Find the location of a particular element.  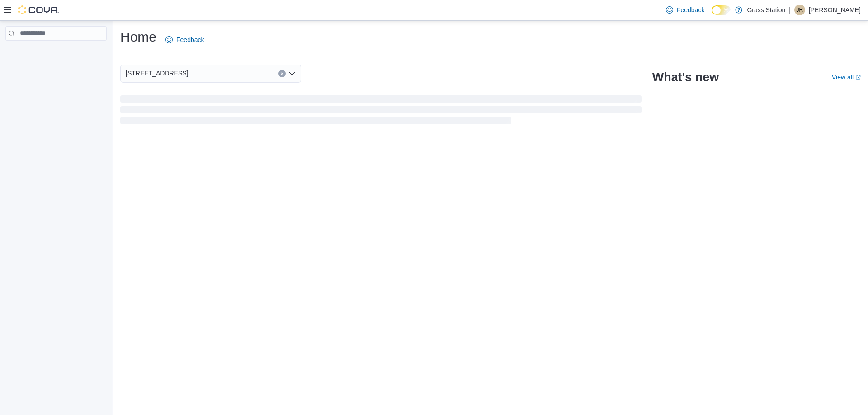

span: Loading is located at coordinates (381, 112).